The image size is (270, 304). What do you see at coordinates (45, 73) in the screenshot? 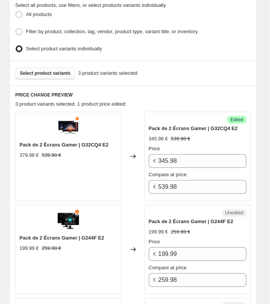
I see `span: Select product variants` at bounding box center [45, 73].